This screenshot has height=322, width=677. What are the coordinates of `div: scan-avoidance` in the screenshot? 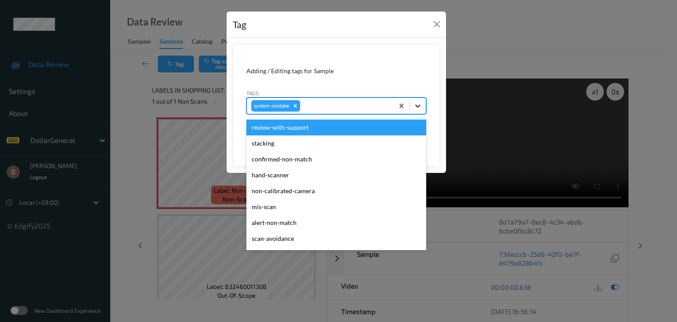 It's located at (336, 239).